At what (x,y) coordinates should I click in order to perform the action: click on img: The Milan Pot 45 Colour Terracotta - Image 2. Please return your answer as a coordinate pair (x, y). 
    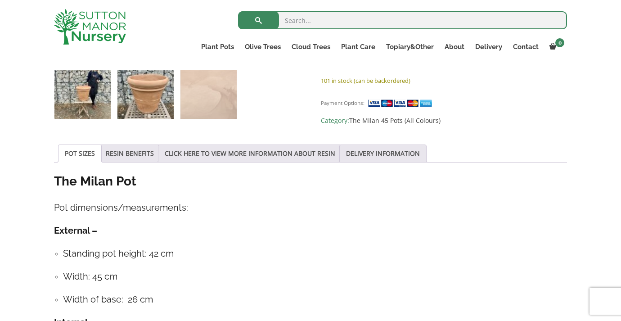
    Looking at the image, I should click on (145, 90).